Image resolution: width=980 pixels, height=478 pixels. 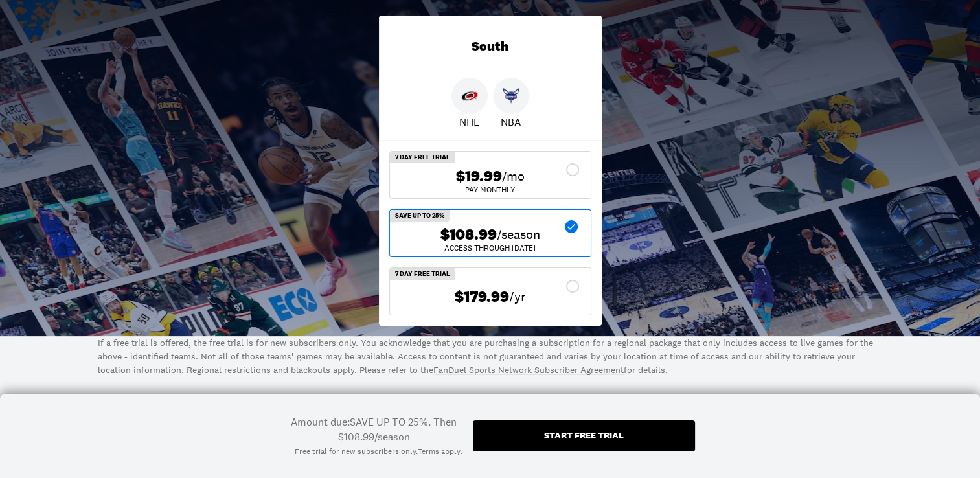 What do you see at coordinates (490, 47) in the screenshot?
I see `div: South` at bounding box center [490, 47].